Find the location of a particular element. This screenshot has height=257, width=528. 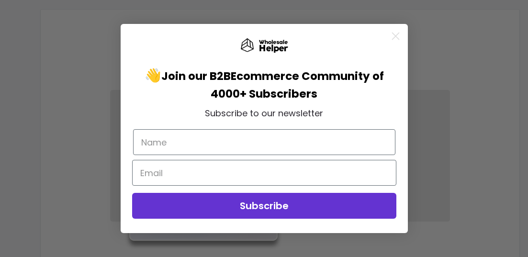

span: Ecommerce Community of 4000+ Subscribers is located at coordinates (297, 85).